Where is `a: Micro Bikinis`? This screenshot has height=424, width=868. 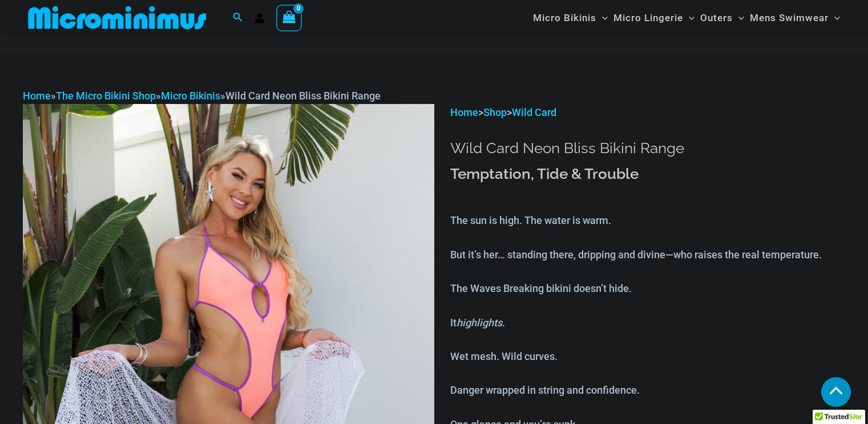 a: Micro Bikinis is located at coordinates (191, 95).